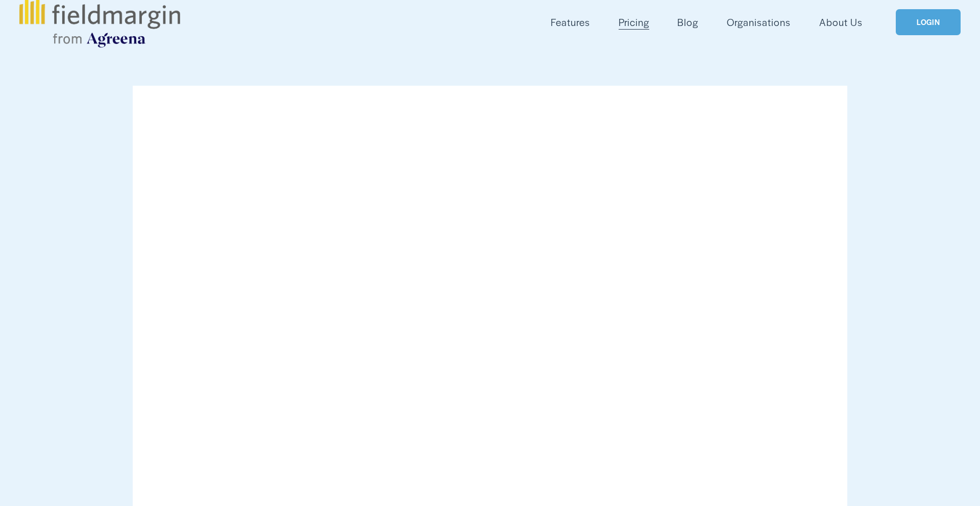 This screenshot has width=980, height=506. I want to click on span: Features, so click(570, 22).